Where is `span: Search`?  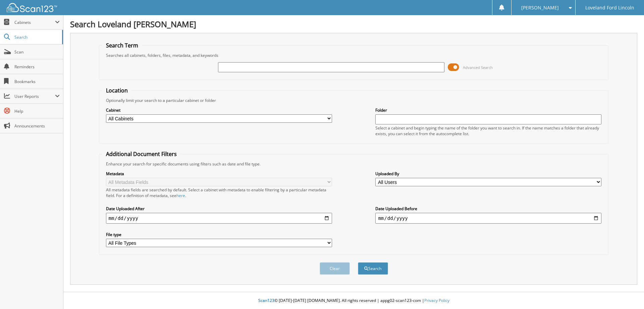
span: Search is located at coordinates (36, 37).